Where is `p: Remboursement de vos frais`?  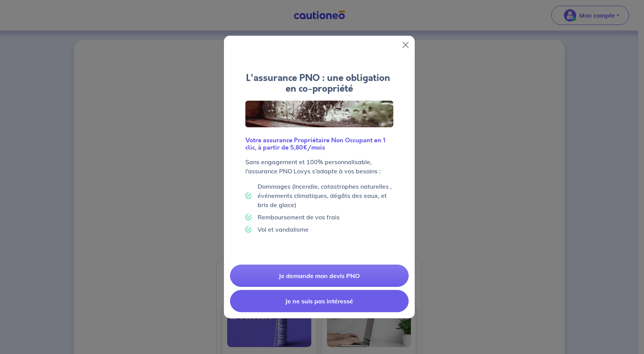
p: Remboursement de vos frais is located at coordinates (298, 217).